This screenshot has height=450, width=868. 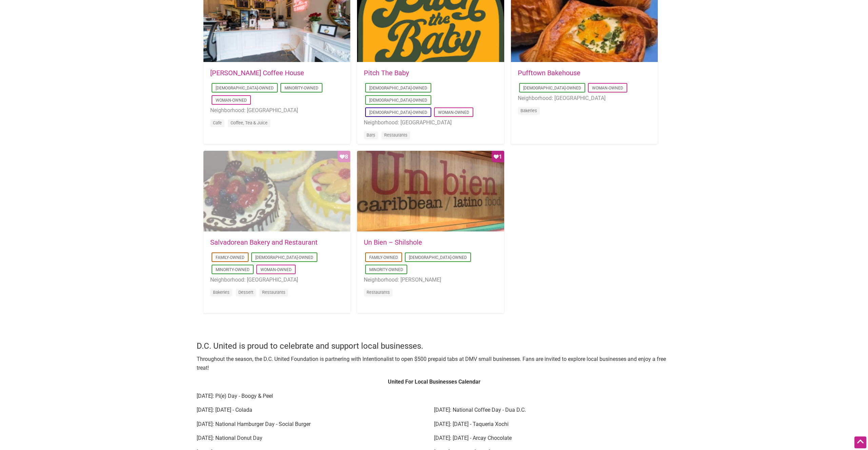 What do you see at coordinates (249, 122) in the screenshot?
I see `a: Coffee, Tea & Juice` at bounding box center [249, 122].